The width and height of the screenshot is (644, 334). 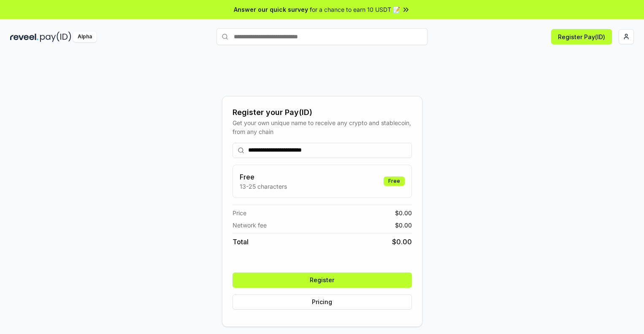 What do you see at coordinates (582, 37) in the screenshot?
I see `button: Register Pay(ID)` at bounding box center [582, 37].